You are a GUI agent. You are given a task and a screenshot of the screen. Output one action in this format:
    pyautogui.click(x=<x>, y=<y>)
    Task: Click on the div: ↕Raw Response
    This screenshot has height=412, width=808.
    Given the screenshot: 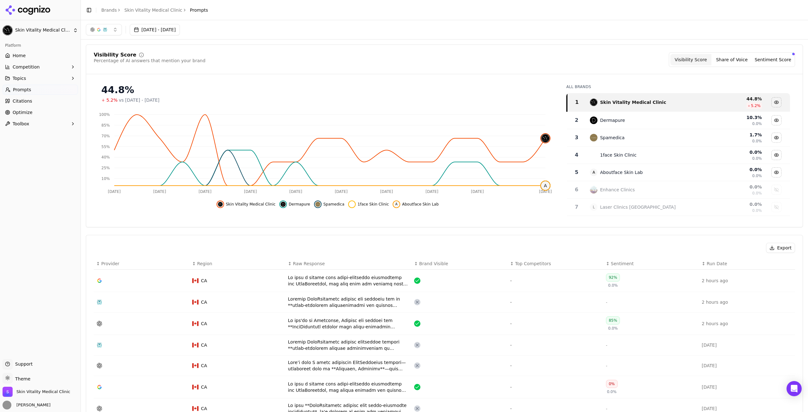 What is the action you would take?
    pyautogui.click(x=348, y=264)
    